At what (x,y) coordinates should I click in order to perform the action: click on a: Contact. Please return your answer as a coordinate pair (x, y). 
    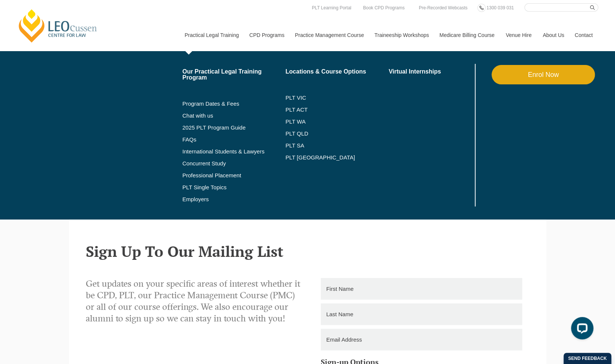
    Looking at the image, I should click on (584, 35).